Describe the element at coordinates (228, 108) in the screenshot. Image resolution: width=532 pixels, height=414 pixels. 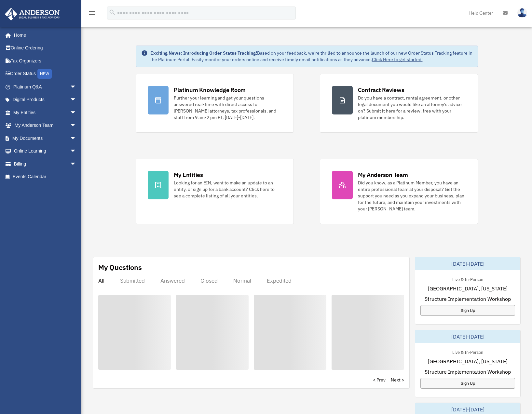
I see `div: Further your learning and get your questions answered real-time with direct access to [PERSON_NAM...` at that location.